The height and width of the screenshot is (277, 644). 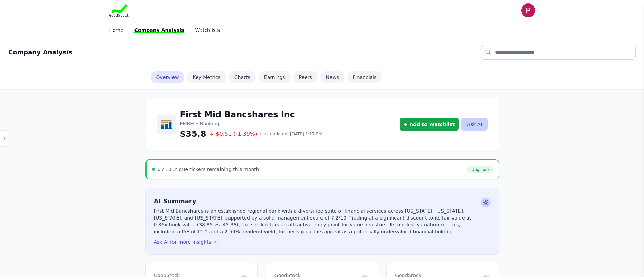 I want to click on a: Charts, so click(x=242, y=77).